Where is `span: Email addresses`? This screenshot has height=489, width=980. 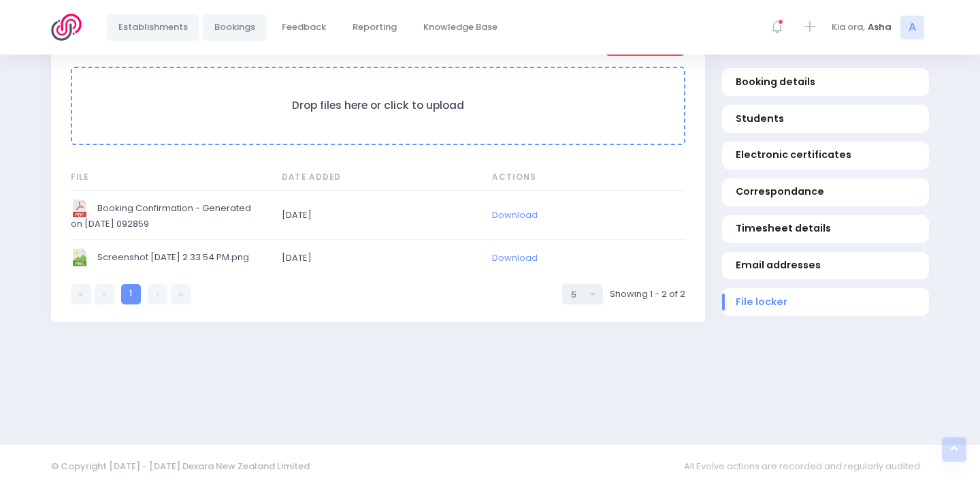 span: Email addresses is located at coordinates (825, 264).